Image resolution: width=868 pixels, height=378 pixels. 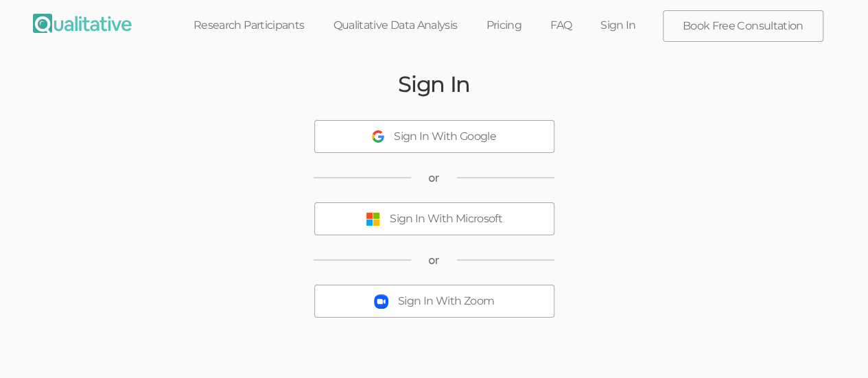 I want to click on div: Sign In With Zoom, so click(x=446, y=301).